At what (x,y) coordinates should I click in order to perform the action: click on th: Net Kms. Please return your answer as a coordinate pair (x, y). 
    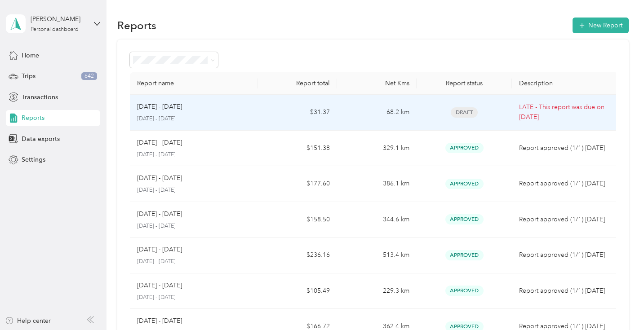
    Looking at the image, I should click on (377, 83).